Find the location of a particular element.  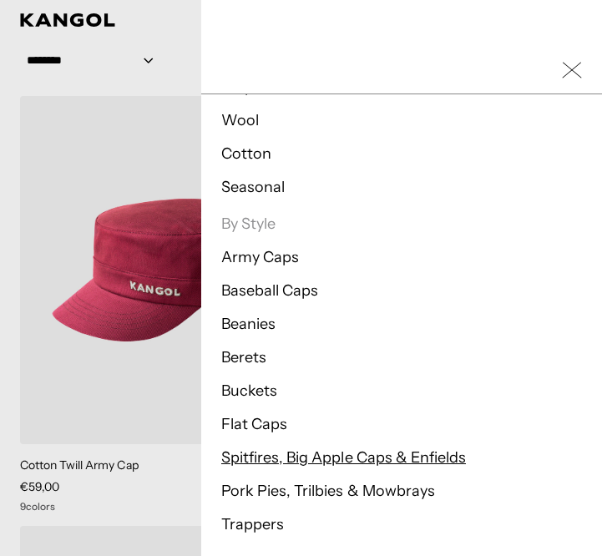

a: Army Caps is located at coordinates (260, 257).